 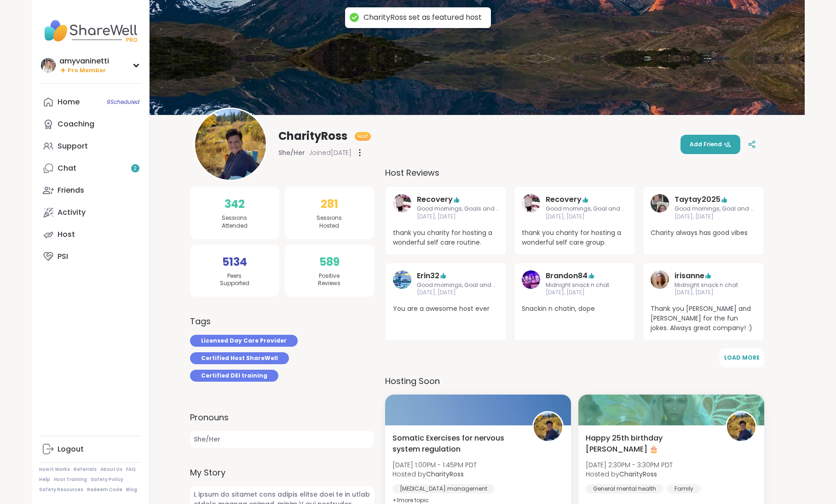 What do you see at coordinates (742, 357) in the screenshot?
I see `span: Load More` at bounding box center [742, 357].